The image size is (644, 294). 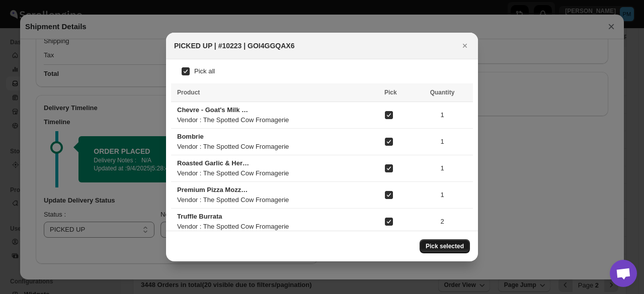 What do you see at coordinates (623, 273) in the screenshot?
I see `div: Open chat` at bounding box center [623, 273].